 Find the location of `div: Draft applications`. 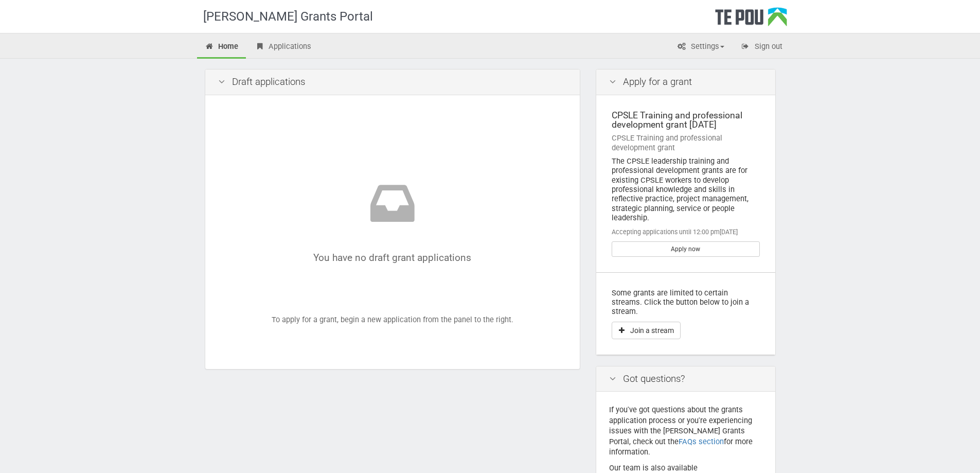

div: Draft applications is located at coordinates (392, 82).